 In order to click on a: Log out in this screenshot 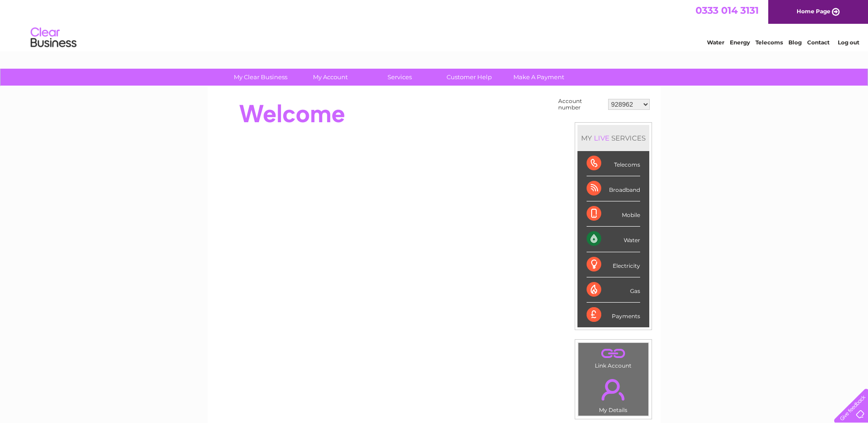, I will do `click(849, 42)`.